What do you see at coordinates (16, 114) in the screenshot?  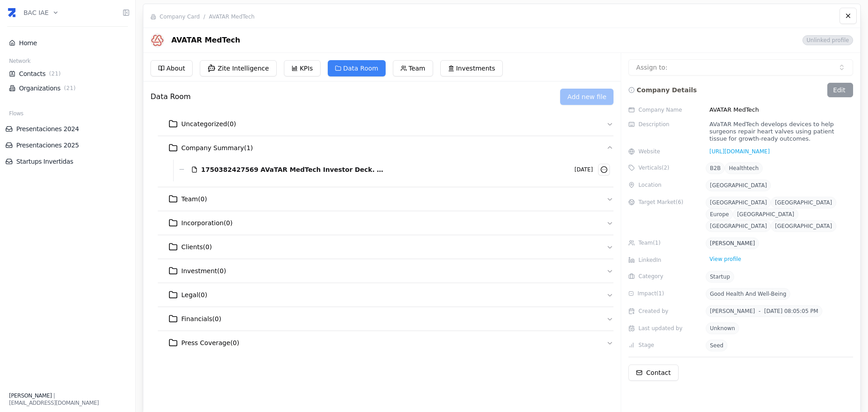 I see `span: Flows` at bounding box center [16, 114].